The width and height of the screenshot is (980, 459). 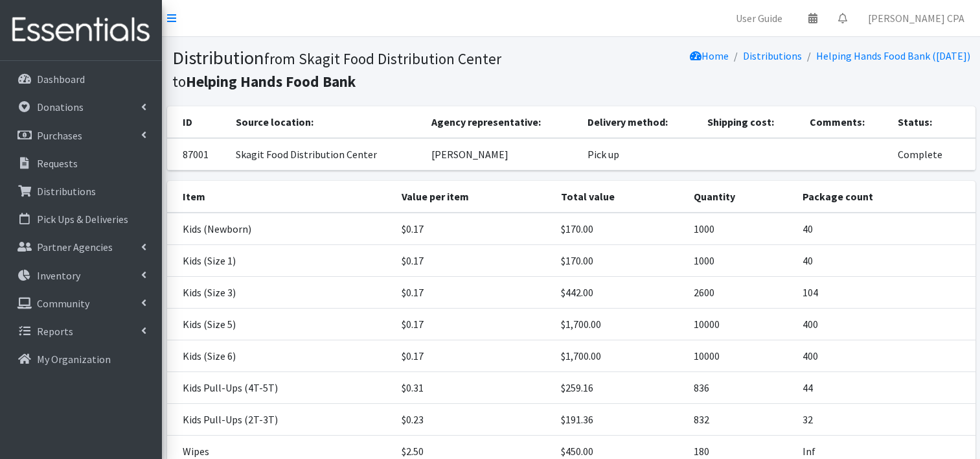 I want to click on td: $0.23, so click(x=473, y=419).